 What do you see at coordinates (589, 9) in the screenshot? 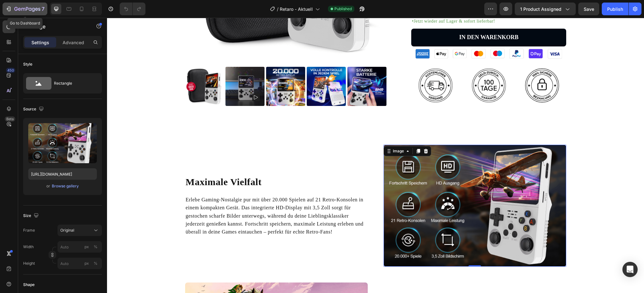
I see `span: Save` at bounding box center [589, 9].